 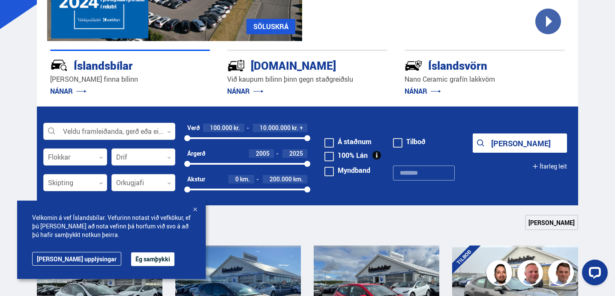 What do you see at coordinates (531, 275) in the screenshot?
I see `img: siFngHWaQ9KaOqBr.png` at bounding box center [531, 275].